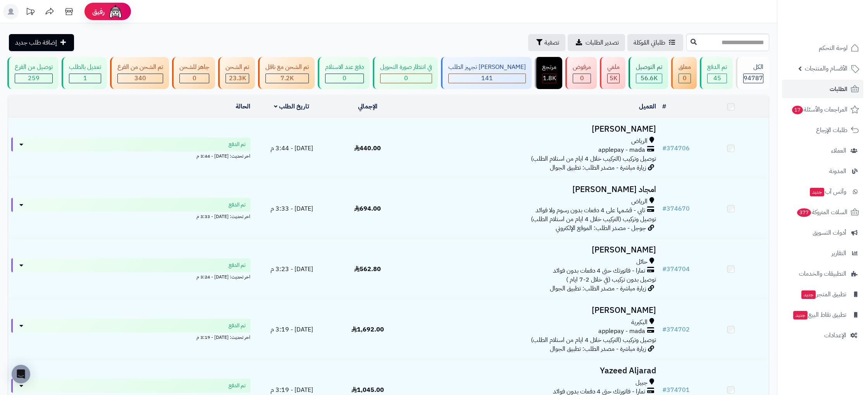  I want to click on div: Open Intercom Messenger, so click(21, 374).